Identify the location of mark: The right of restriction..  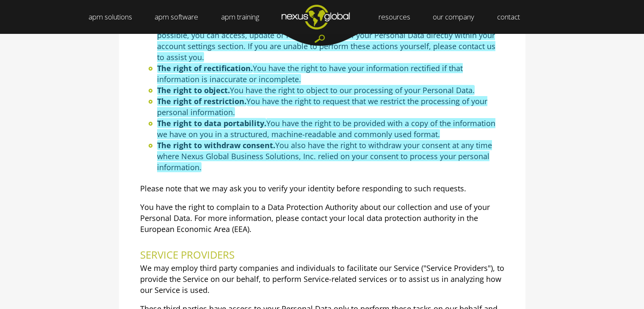
(202, 101).